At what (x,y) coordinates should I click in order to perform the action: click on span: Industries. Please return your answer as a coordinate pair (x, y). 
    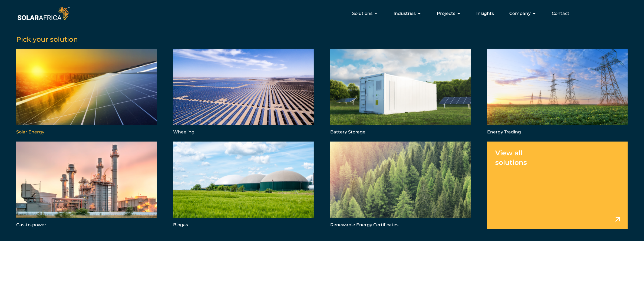
    Looking at the image, I should click on (405, 14).